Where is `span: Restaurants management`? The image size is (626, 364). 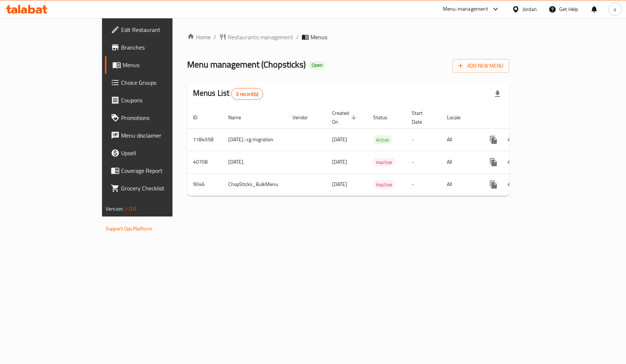
span: Restaurants management is located at coordinates (260, 37).